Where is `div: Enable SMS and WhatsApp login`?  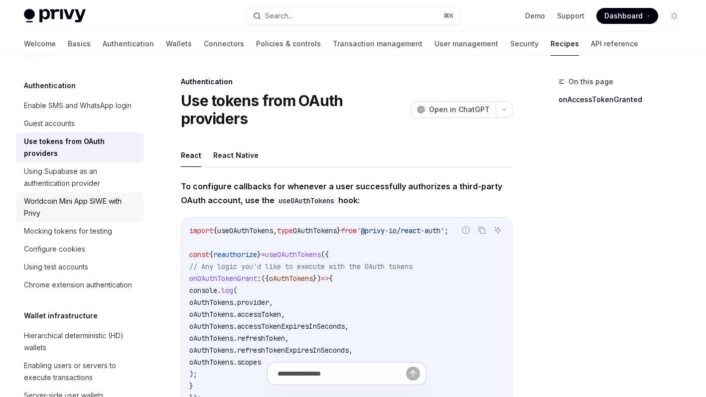 div: Enable SMS and WhatsApp login is located at coordinates (78, 106).